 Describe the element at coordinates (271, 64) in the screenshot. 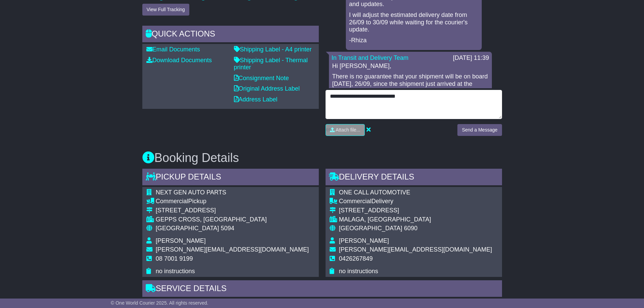

I see `a: Shipping Label - Thermal printer` at that location.